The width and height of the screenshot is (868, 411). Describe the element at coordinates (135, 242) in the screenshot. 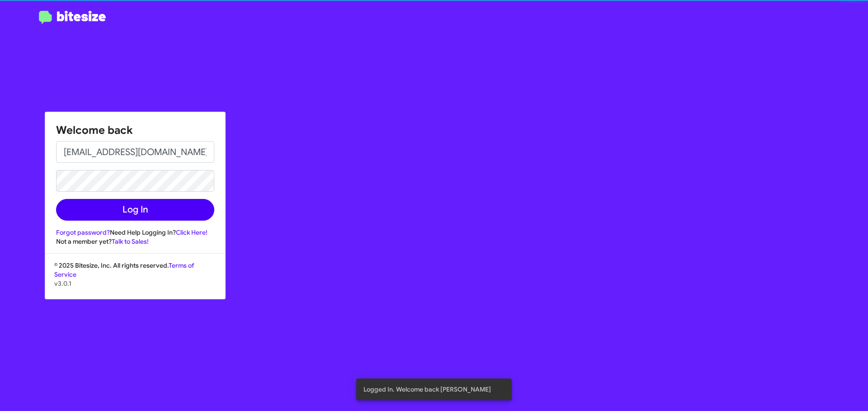

I see `div: Not a member yet?` at that location.